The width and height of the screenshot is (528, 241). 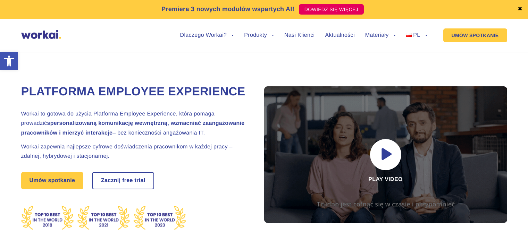 I want to click on a: Dlaczego Workai?, so click(x=207, y=35).